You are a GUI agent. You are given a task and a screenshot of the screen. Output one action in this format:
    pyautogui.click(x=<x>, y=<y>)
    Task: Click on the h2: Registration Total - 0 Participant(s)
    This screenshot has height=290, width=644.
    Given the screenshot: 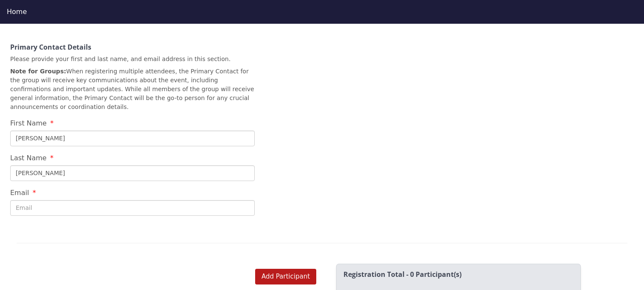 What is the action you would take?
    pyautogui.click(x=459, y=275)
    